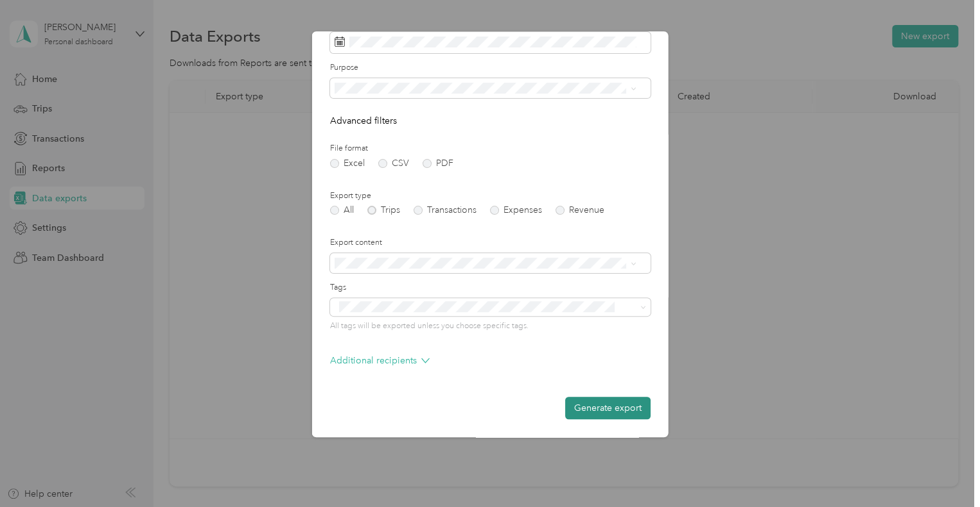  I want to click on label: File format, so click(490, 149).